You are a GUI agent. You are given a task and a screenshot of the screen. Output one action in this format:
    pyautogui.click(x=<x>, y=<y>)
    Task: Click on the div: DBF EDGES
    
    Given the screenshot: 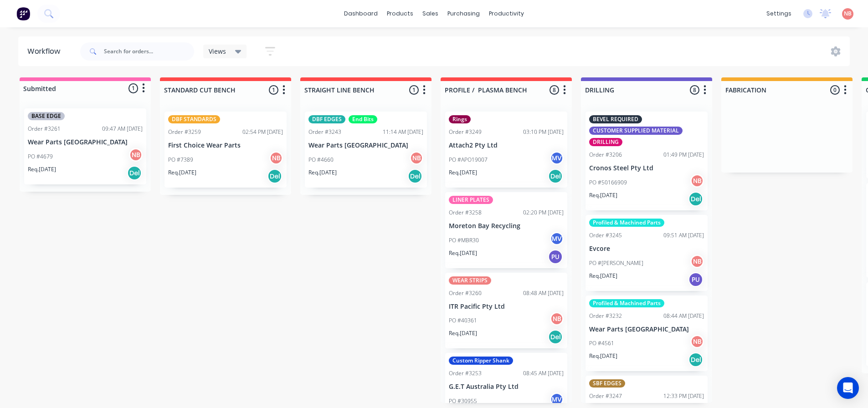 What is the action you would take?
    pyautogui.click(x=327, y=120)
    